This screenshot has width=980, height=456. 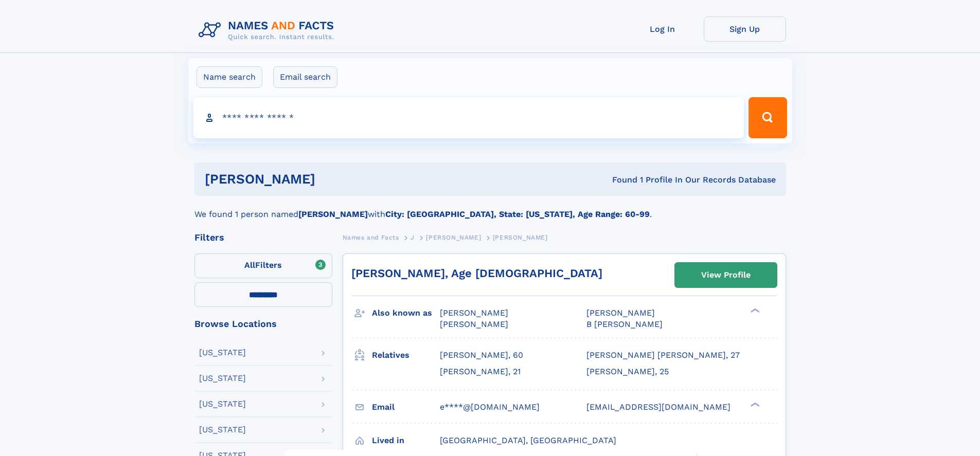 I want to click on input: search input, so click(x=469, y=117).